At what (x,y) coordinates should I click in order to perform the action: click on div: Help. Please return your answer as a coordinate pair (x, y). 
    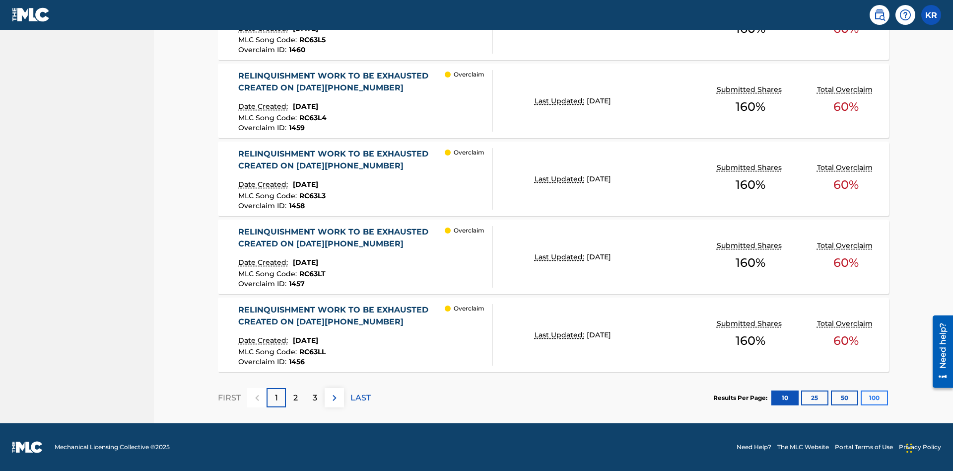
    Looking at the image, I should click on (906, 15).